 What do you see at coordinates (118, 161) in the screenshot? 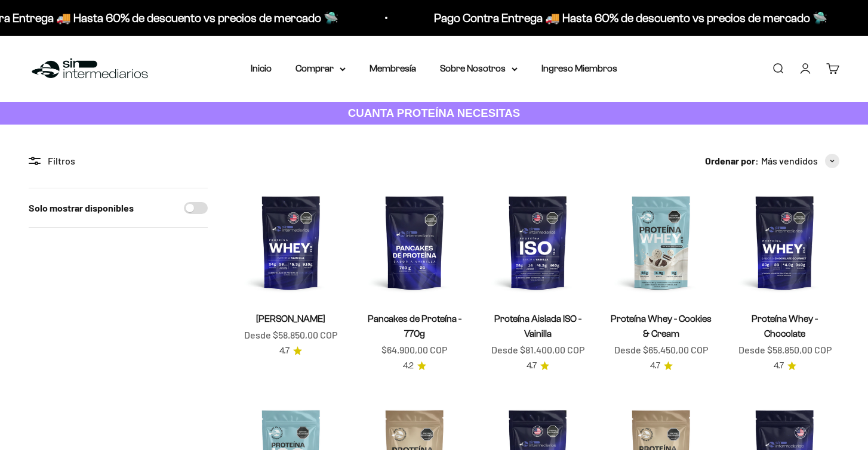
I see `div: Filtros` at bounding box center [118, 161].